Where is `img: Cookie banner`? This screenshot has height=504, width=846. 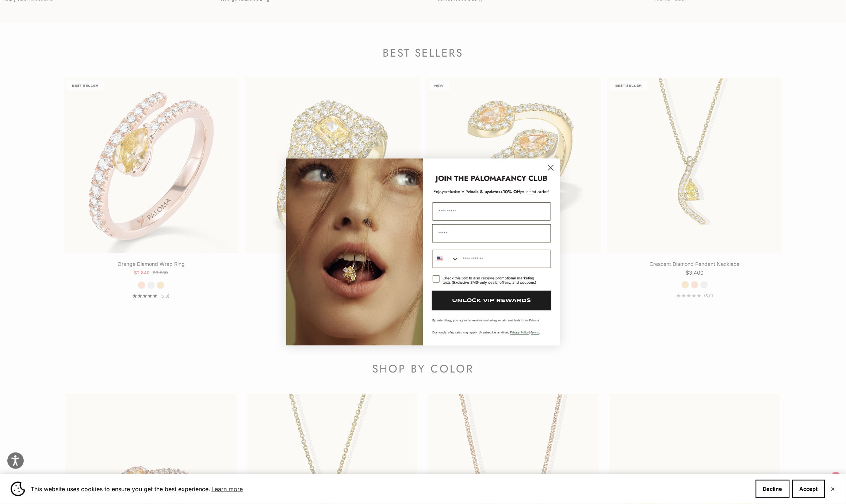 img: Cookie banner is located at coordinates (18, 489).